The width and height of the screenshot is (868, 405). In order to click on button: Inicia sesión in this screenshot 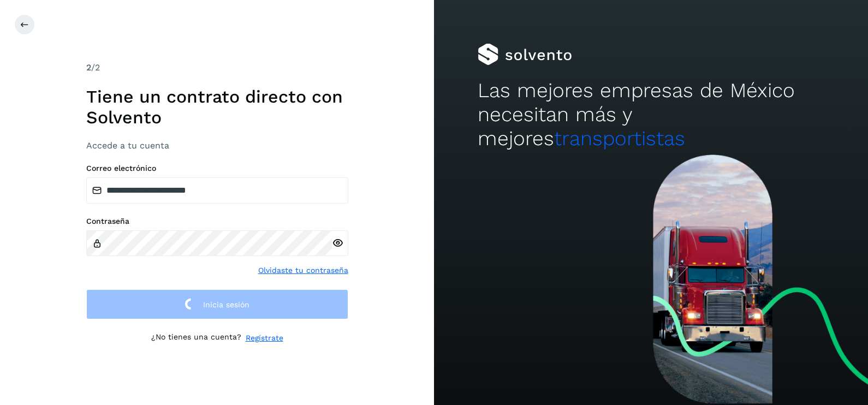, I will do `click(218, 304)`.